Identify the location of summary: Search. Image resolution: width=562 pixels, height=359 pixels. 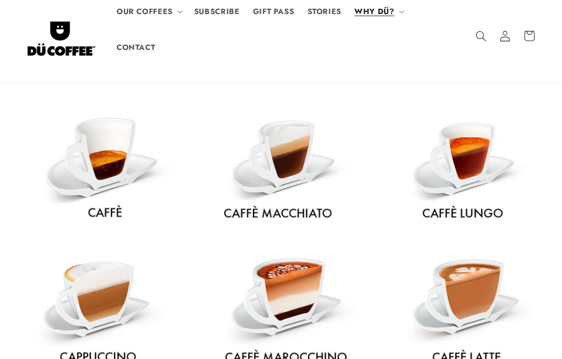
(481, 36).